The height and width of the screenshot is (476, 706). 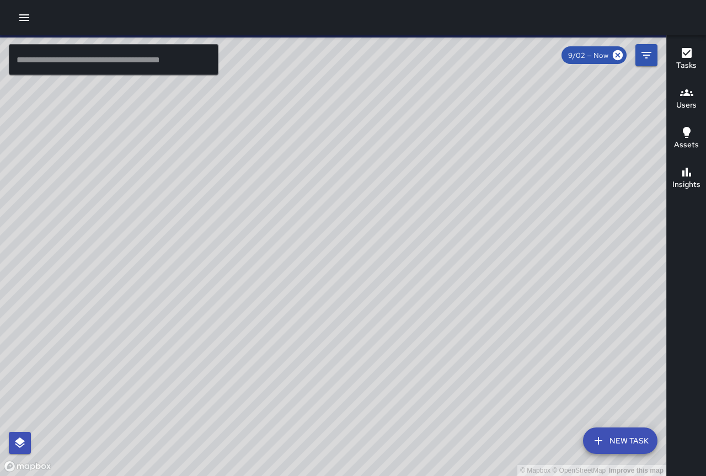 I want to click on button: Filters, so click(x=647, y=55).